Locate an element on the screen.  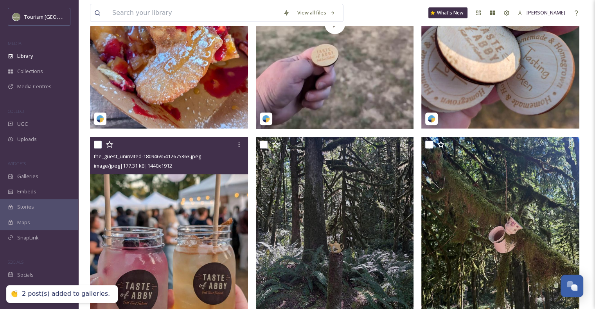
a: What's New is located at coordinates (448, 13).